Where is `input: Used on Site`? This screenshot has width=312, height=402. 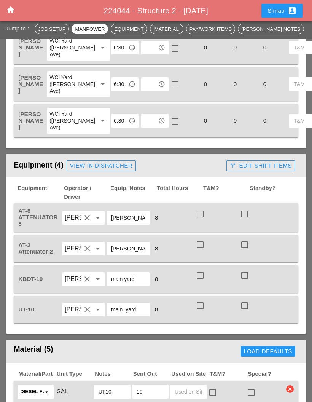
input: Used on Site is located at coordinates (189, 392).